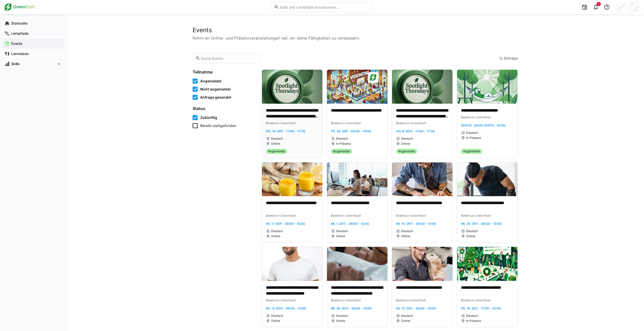 This screenshot has height=331, width=644. Describe the element at coordinates (355, 38) in the screenshot. I see `p: Nimm an Online- und Präsenzveranstaltungen teil, um deine Fähigkeiten zu verbessern.` at that location.